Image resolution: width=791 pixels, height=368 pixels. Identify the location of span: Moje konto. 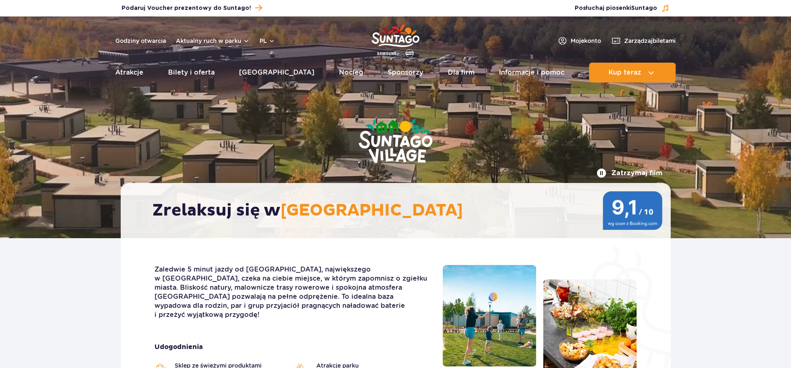
(586, 41).